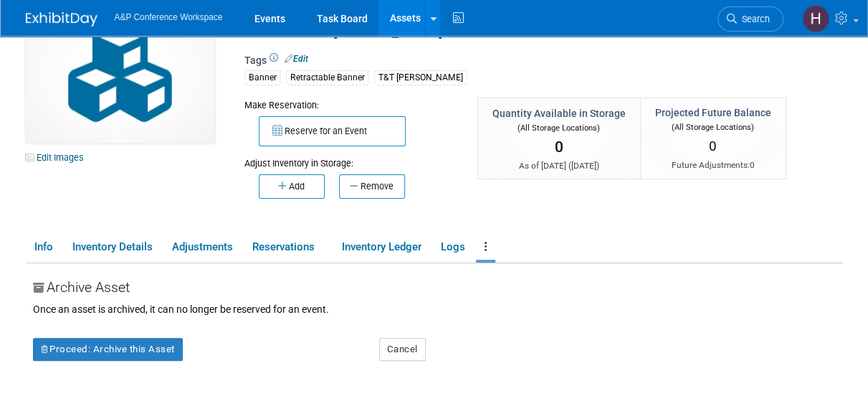 The width and height of the screenshot is (868, 419). What do you see at coordinates (713, 165) in the screenshot?
I see `div: Future Adjustments:` at bounding box center [713, 165].